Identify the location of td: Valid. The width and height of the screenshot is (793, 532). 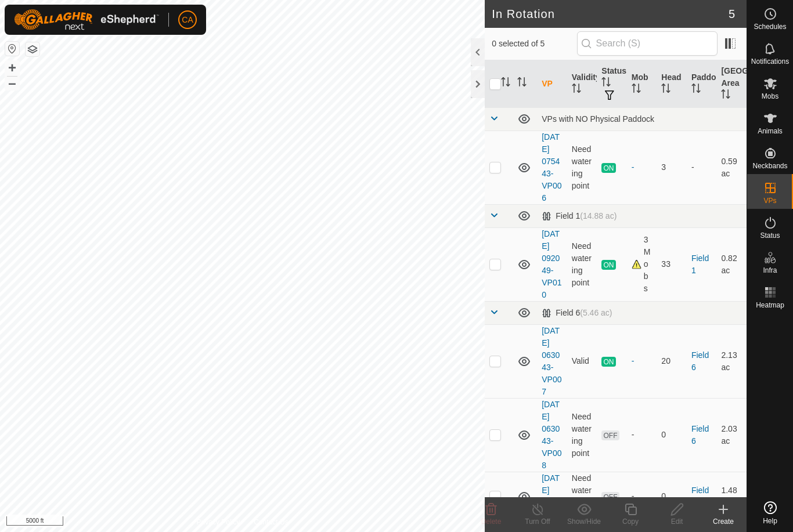
(582, 361).